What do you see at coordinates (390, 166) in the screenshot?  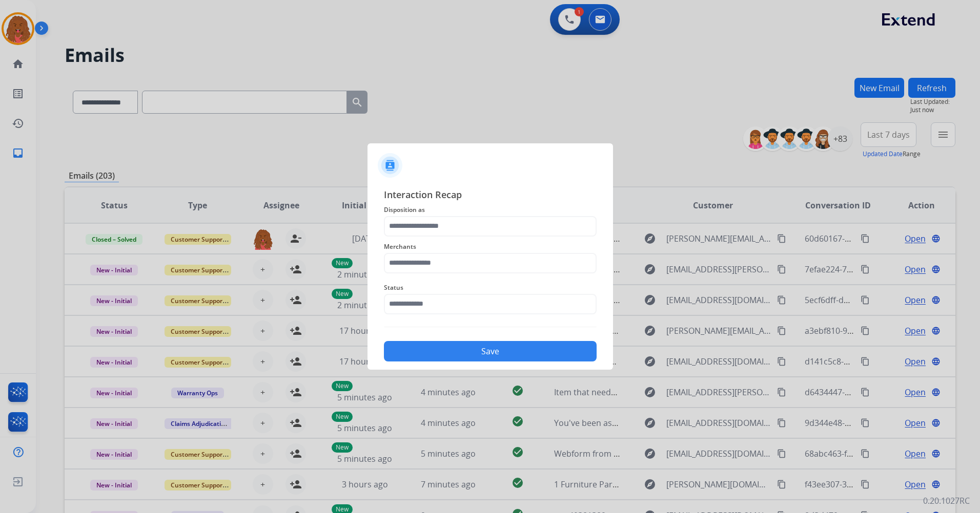 I see `img: contactIcon` at bounding box center [390, 166].